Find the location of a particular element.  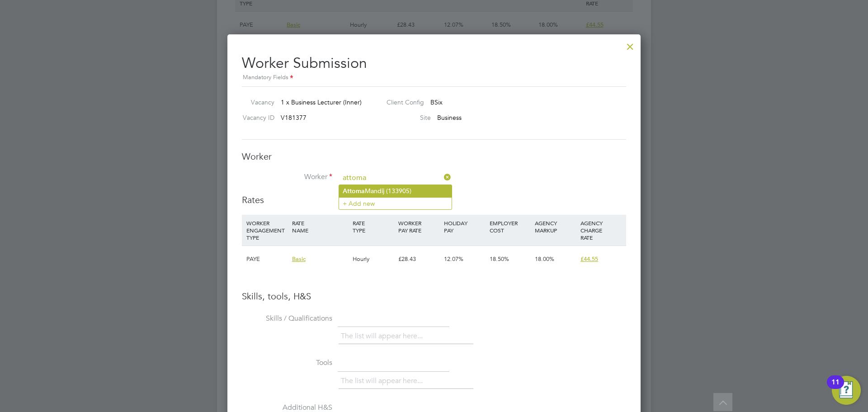

div: £28.43 is located at coordinates (418, 259).